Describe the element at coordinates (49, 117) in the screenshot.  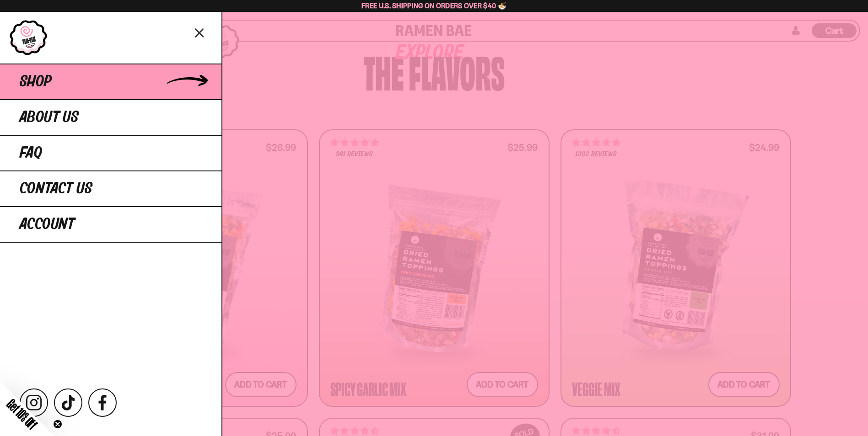
I see `span: About Us` at that location.